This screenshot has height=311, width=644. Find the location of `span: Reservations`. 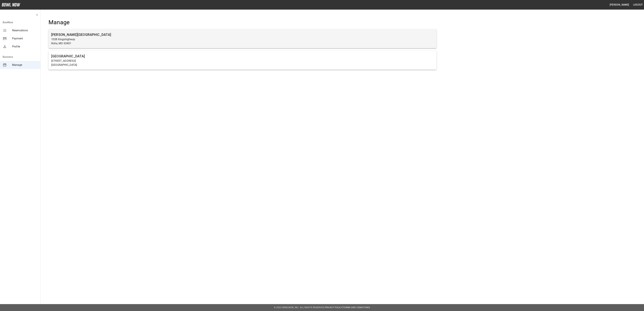

span: Reservations is located at coordinates (25, 31).